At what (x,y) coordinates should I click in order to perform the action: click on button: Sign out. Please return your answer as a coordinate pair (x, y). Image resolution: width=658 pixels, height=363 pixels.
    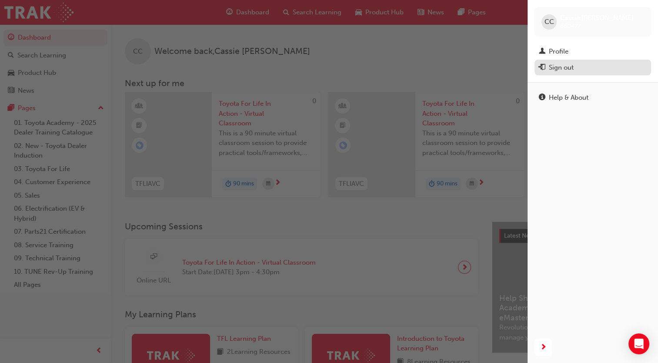
    Looking at the image, I should click on (592, 67).